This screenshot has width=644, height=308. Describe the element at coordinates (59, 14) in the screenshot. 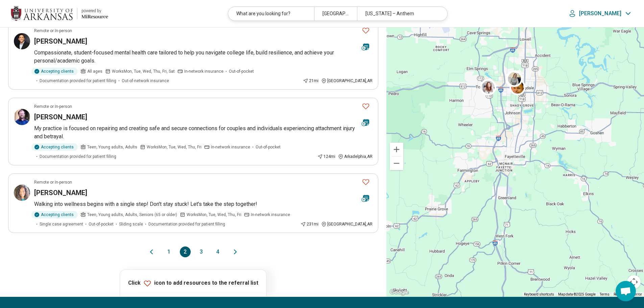

I see `a: University of Arkansaspowered by` at that location.